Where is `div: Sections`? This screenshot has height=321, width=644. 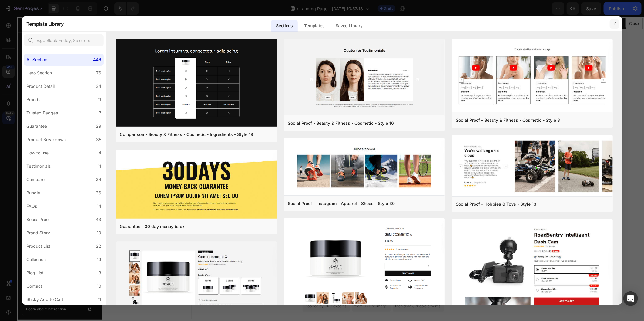 div: Sections is located at coordinates (284, 26).